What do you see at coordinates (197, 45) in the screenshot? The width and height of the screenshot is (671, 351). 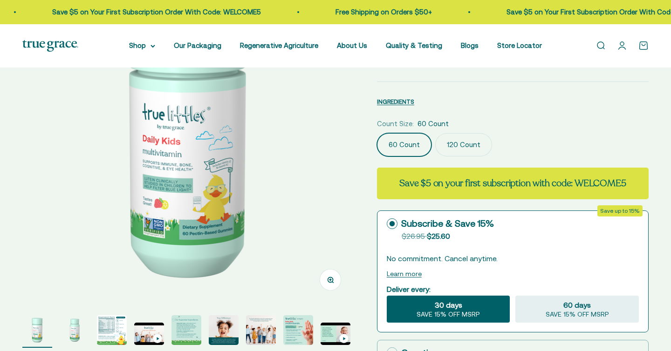 I see `a: Our Packaging` at bounding box center [197, 45].